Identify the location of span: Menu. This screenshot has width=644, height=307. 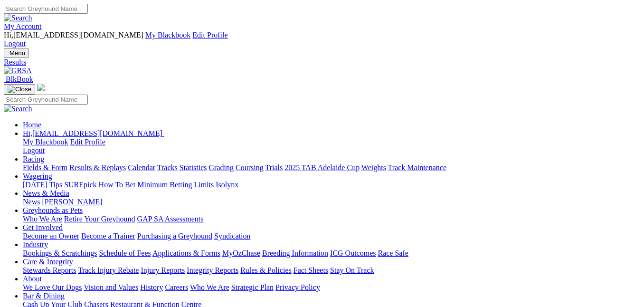
(17, 53).